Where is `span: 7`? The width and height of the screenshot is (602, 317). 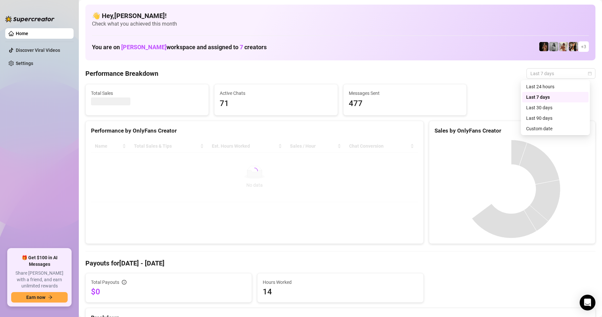 span: 7 is located at coordinates (241, 47).